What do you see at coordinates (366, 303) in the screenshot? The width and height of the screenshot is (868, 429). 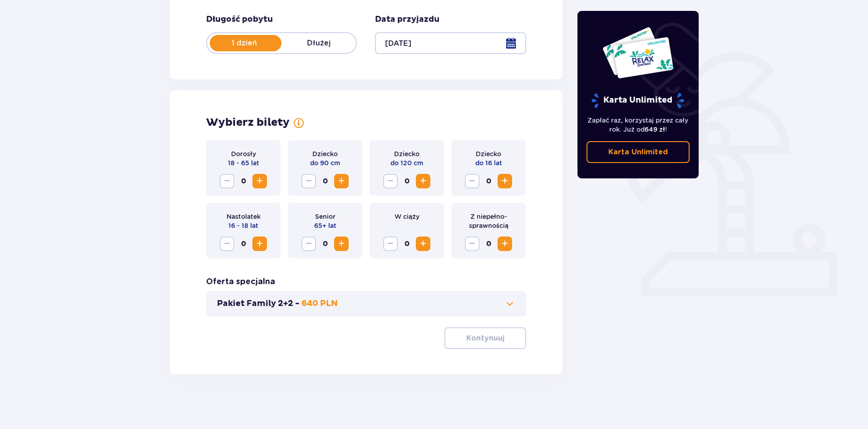 I see `button: Pakiet Family 2+2 -640 PLN` at bounding box center [366, 303].